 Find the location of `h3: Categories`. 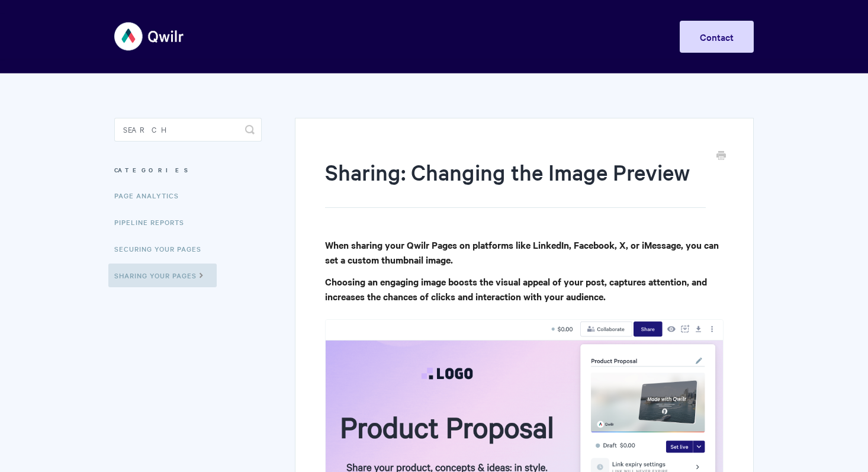

h3: Categories is located at coordinates (188, 170).